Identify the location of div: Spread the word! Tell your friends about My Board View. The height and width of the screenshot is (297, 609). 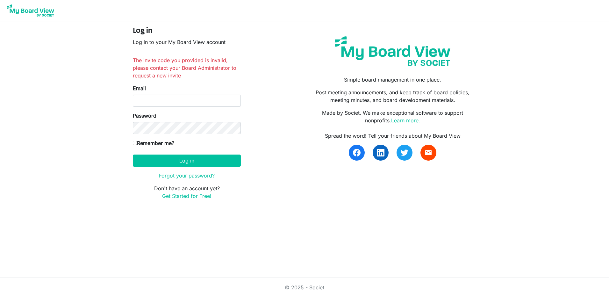
(393, 136).